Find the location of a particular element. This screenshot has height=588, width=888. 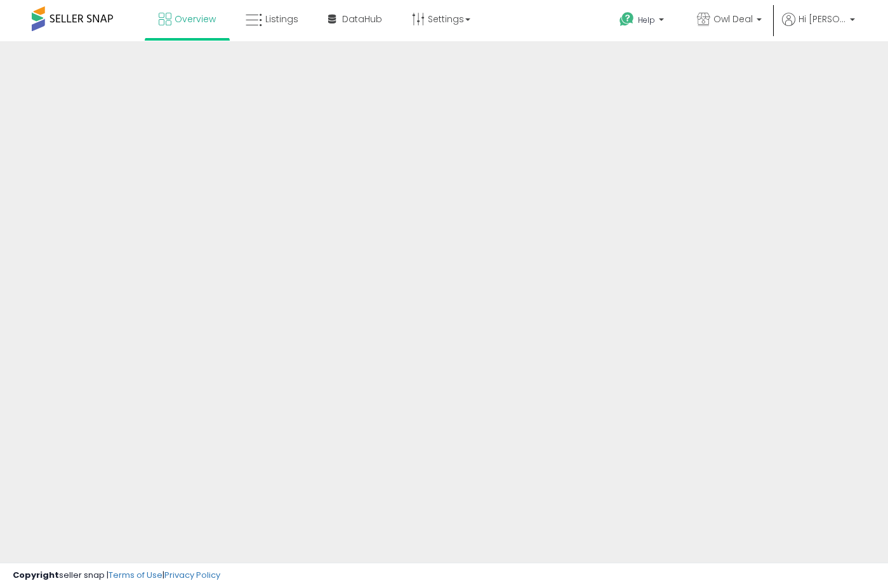

span: DataHub is located at coordinates (362, 19).